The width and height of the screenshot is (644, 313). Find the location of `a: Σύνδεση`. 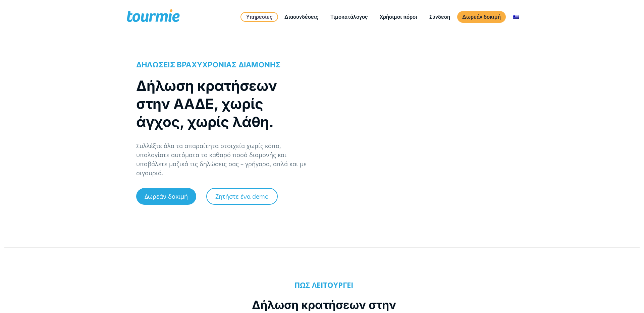

a: Σύνδεση is located at coordinates (440, 17).